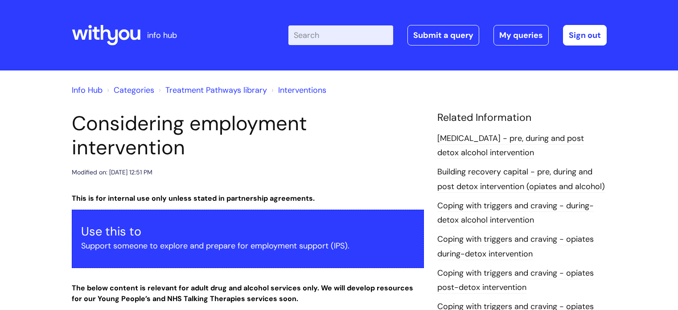  Describe the element at coordinates (443, 35) in the screenshot. I see `a: Submit a query` at that location.